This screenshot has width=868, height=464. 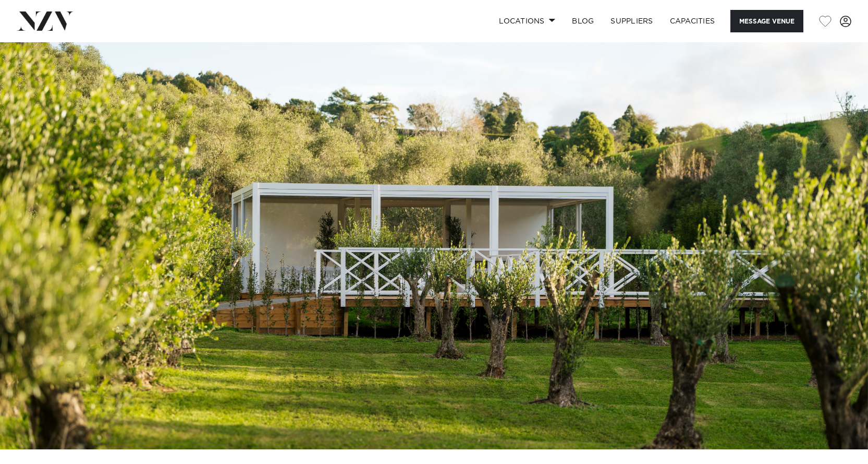 What do you see at coordinates (583, 21) in the screenshot?
I see `a: BLOG` at bounding box center [583, 21].